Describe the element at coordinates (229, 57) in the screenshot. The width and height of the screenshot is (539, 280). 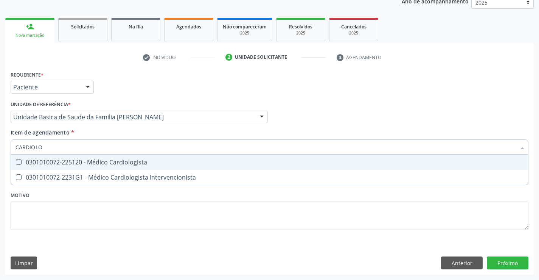
I see `div: 2` at that location.